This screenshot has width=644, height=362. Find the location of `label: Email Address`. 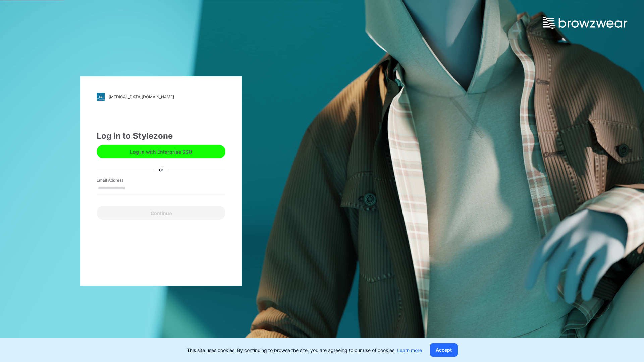

label: Email Address is located at coordinates (120, 181).